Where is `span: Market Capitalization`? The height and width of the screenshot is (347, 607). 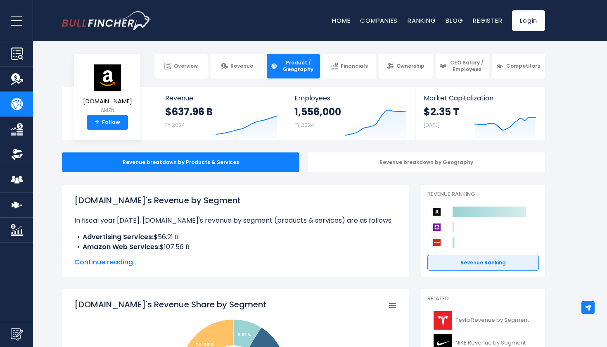 span: Market Capitalization is located at coordinates (480, 98).